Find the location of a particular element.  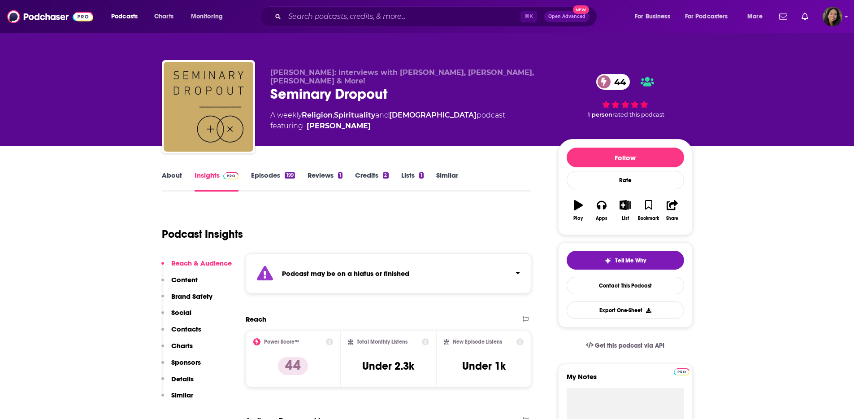

a: Lists1 is located at coordinates (412, 181).